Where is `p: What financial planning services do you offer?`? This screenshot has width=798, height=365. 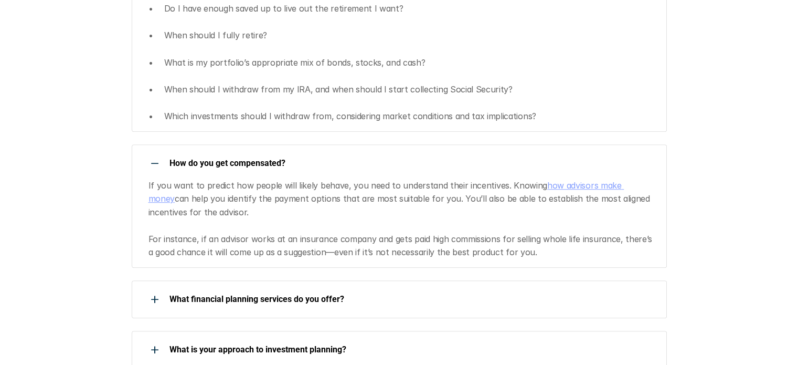
p: What financial planning services do you offer? is located at coordinates (411, 299).